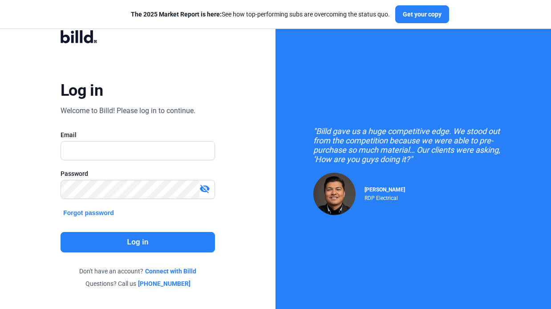 This screenshot has width=551, height=309. What do you see at coordinates (137, 283) in the screenshot?
I see `div: Questions? Call us` at bounding box center [137, 283].